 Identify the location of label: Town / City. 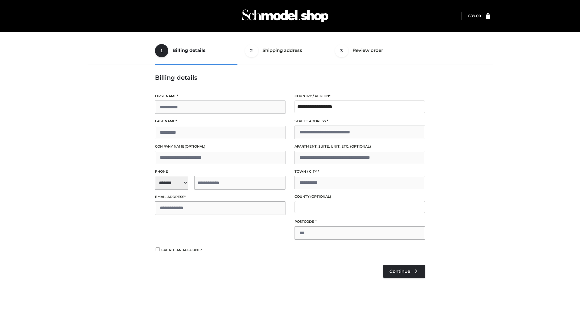
(360, 172).